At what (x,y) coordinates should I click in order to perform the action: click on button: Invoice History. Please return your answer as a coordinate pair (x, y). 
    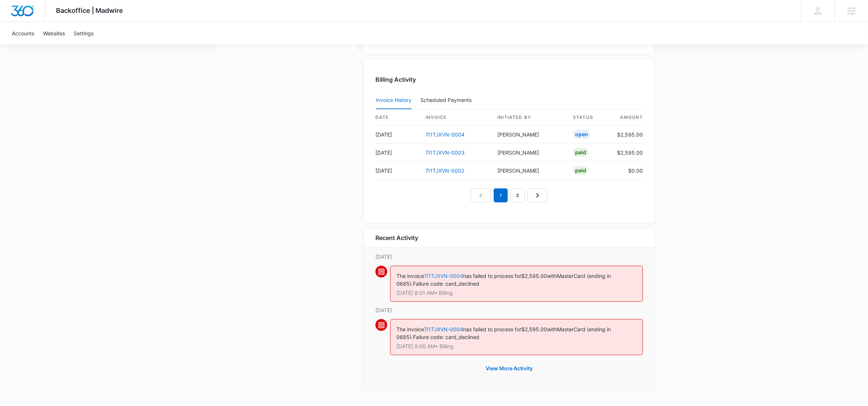
    Looking at the image, I should click on (393, 101).